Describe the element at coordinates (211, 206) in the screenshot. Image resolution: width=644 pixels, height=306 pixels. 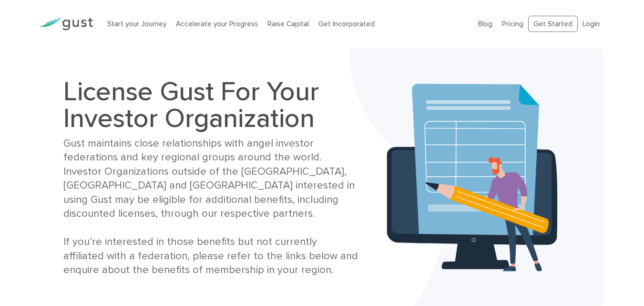
I see `div: Gust maintains close relationships with angel investor federations and key regional groups around...` at that location.